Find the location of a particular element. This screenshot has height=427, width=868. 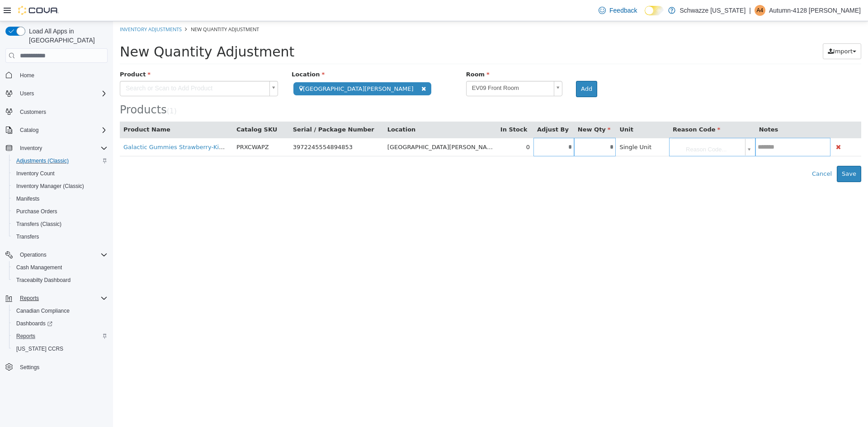

div: Autumn-4128 Mares is located at coordinates (760, 11).